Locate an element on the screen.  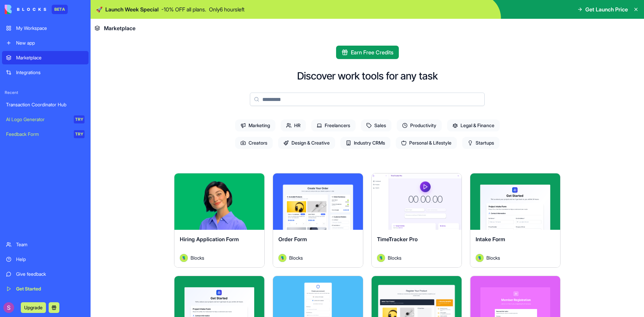
span: Industry CRMs is located at coordinates (365, 143).